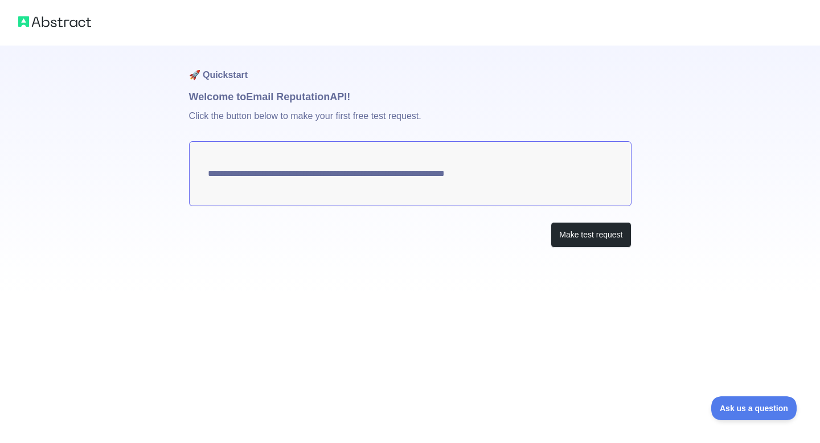  What do you see at coordinates (591, 235) in the screenshot?
I see `button: Make test request` at bounding box center [591, 235].